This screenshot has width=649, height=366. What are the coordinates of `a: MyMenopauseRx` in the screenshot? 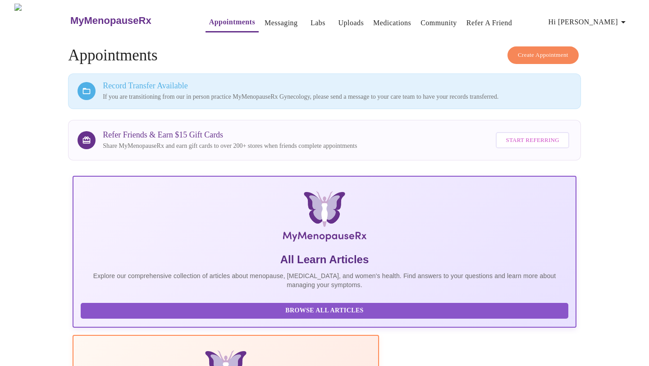 It's located at (128, 21).